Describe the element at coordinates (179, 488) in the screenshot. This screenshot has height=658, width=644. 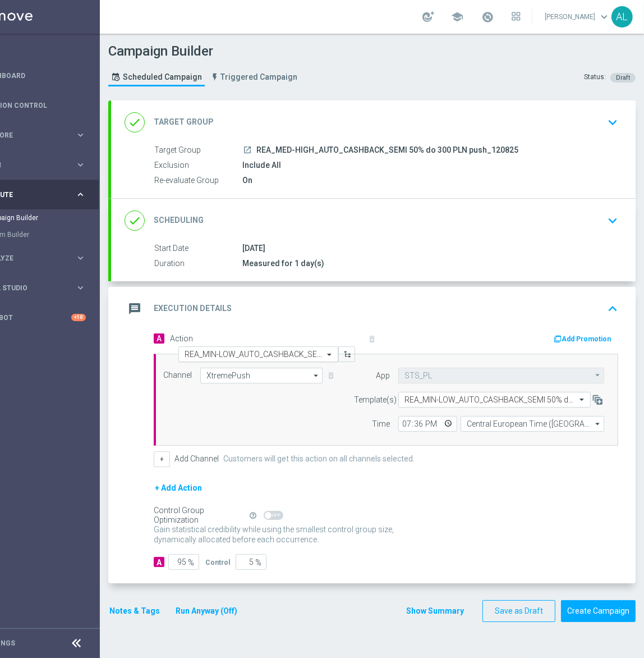
I see `button: + Add Action` at that location.